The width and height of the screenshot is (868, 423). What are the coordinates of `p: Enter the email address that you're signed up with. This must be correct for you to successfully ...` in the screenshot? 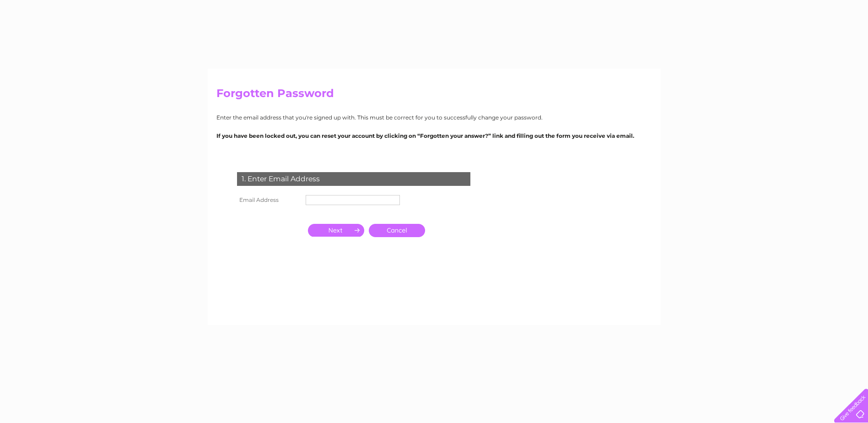 It's located at (434, 117).